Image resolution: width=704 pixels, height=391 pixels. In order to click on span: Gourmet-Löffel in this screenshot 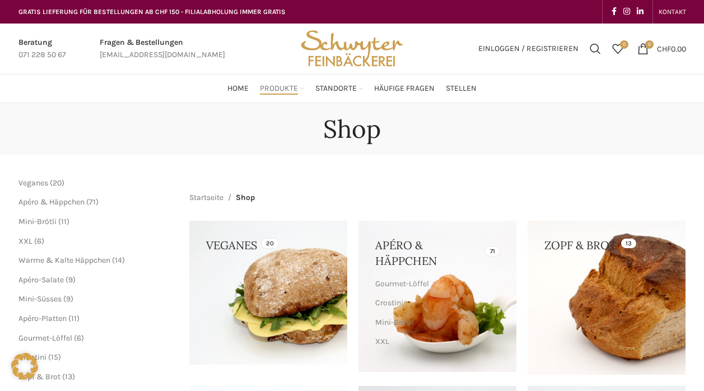, I will do `click(45, 338)`.